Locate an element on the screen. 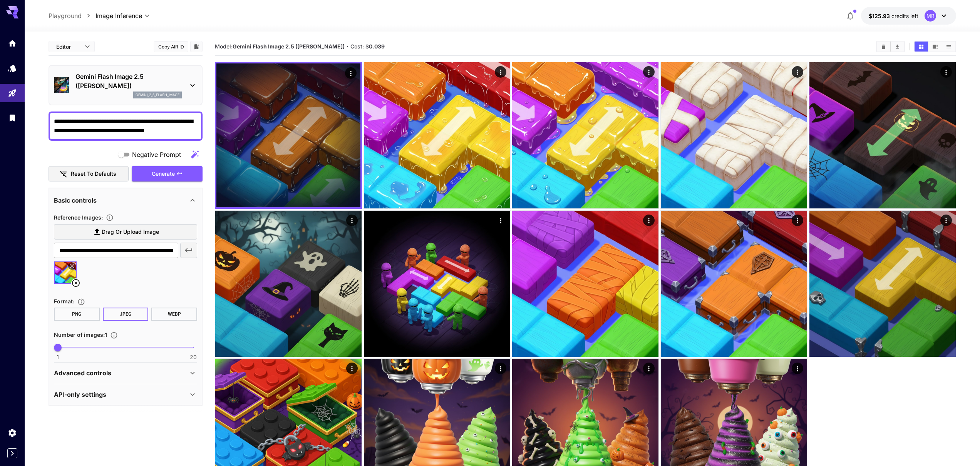 The image size is (980, 466). span: $125.93 is located at coordinates (880, 16).